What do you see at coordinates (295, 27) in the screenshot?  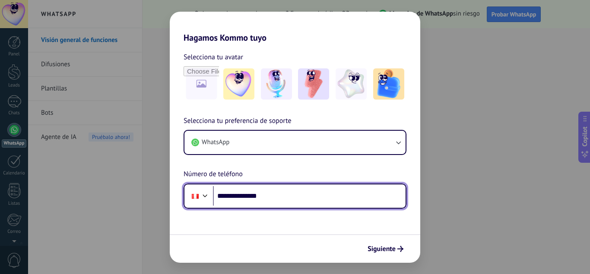 I see `h2: Hagamos Kommo tuyo` at bounding box center [295, 27].